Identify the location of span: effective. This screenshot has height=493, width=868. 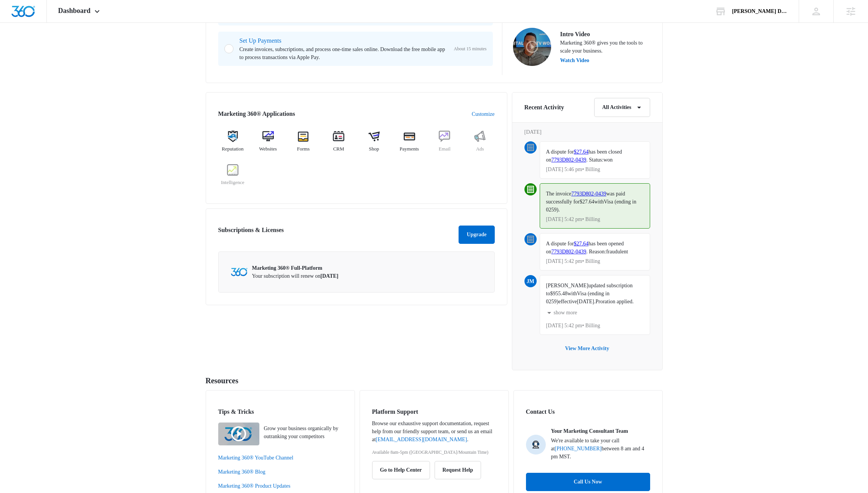
(567, 302).